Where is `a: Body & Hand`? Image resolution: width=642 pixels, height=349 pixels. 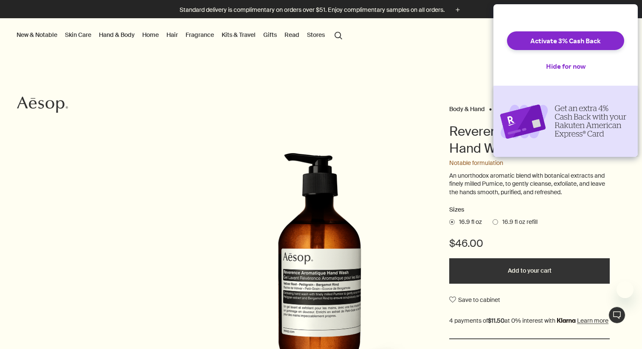
a: Body & Hand is located at coordinates (467, 107).